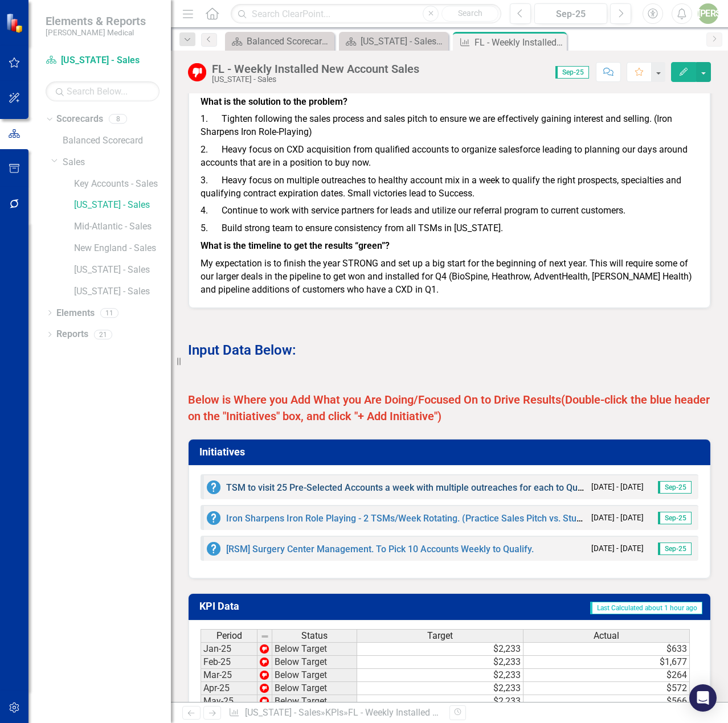 The image size is (728, 723). What do you see at coordinates (229, 675) in the screenshot?
I see `td: Mar-25` at bounding box center [229, 675].